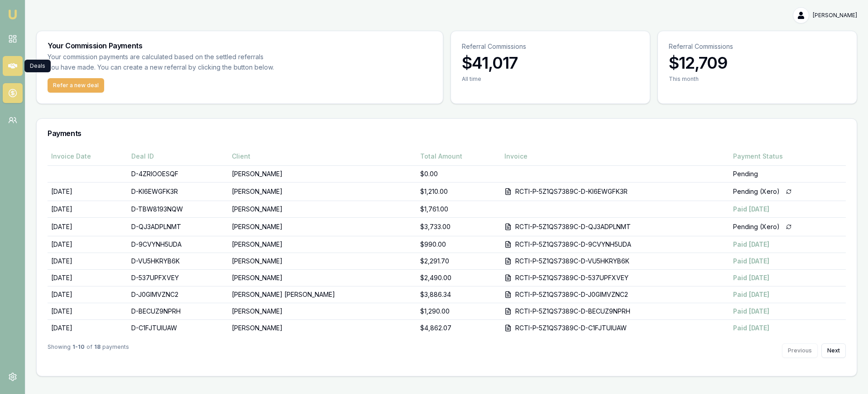 Image resolution: width=868 pixels, height=394 pixels. Describe the element at coordinates (178, 174) in the screenshot. I see `td: D-4ZRIOOESQF` at that location.